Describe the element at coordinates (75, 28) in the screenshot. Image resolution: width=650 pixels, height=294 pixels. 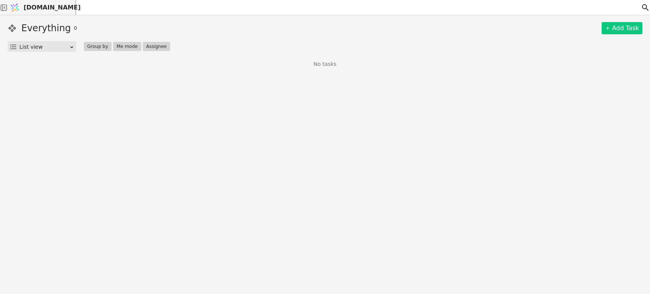
I see `span: 0` at that location.